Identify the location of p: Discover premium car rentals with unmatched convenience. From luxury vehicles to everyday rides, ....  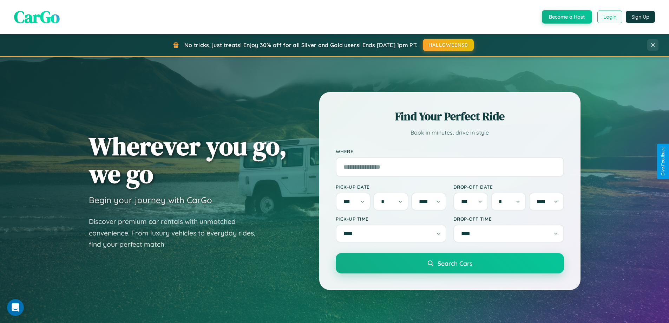
(177, 233).